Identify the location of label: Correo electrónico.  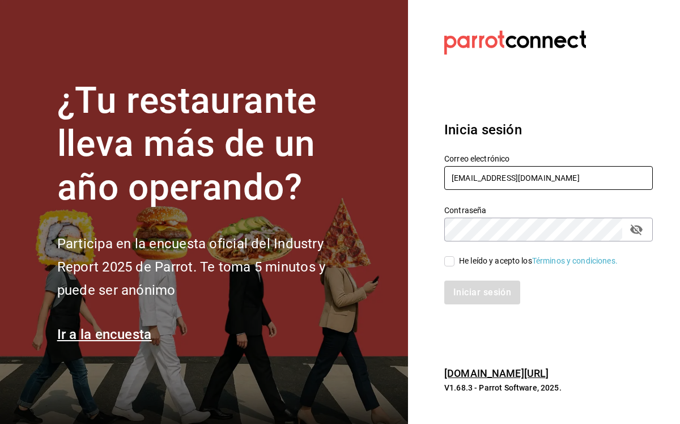
(549, 158).